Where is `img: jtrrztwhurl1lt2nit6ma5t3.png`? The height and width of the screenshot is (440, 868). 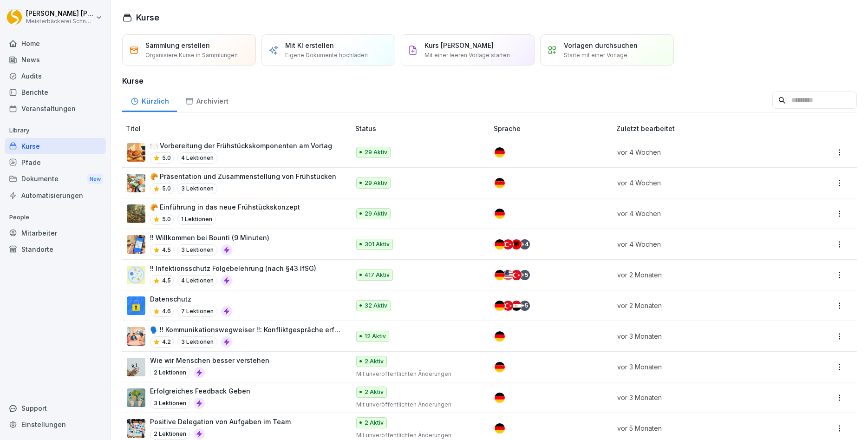 img: jtrrztwhurl1lt2nit6ma5t3.png is located at coordinates (136, 275).